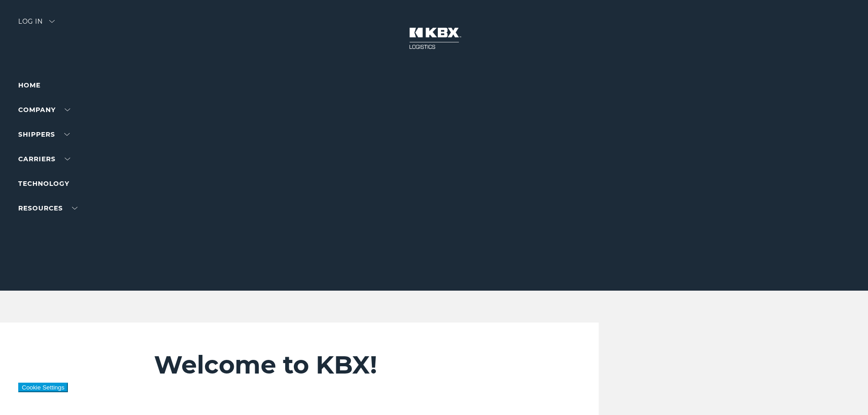 This screenshot has height=415, width=868. Describe the element at coordinates (44, 184) in the screenshot. I see `a: Technology` at that location.